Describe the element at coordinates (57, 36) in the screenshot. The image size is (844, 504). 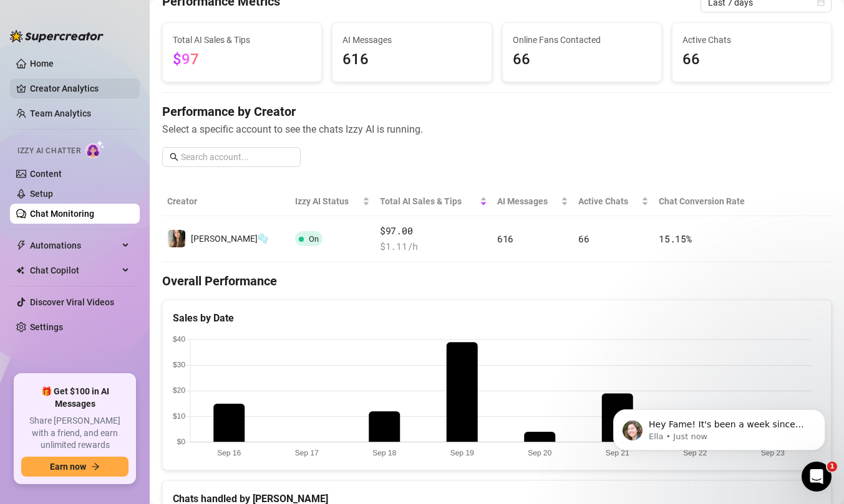
I see `img: logo-BBDzfeDw.svg` at that location.